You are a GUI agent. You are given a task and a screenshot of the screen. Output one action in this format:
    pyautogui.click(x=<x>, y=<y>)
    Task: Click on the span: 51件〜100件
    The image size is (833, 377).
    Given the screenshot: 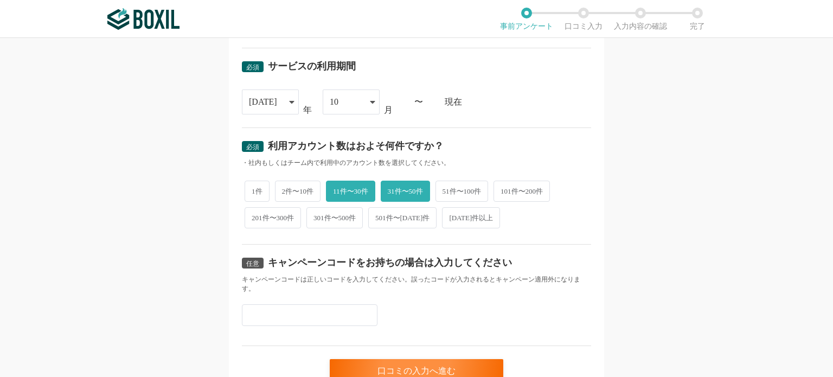 What is the action you would take?
    pyautogui.click(x=462, y=191)
    